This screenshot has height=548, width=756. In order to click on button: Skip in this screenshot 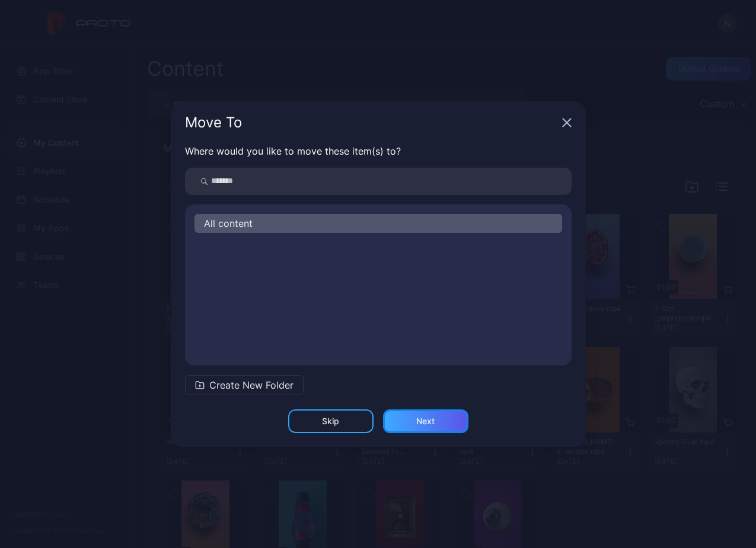, I will do `click(331, 422)`.